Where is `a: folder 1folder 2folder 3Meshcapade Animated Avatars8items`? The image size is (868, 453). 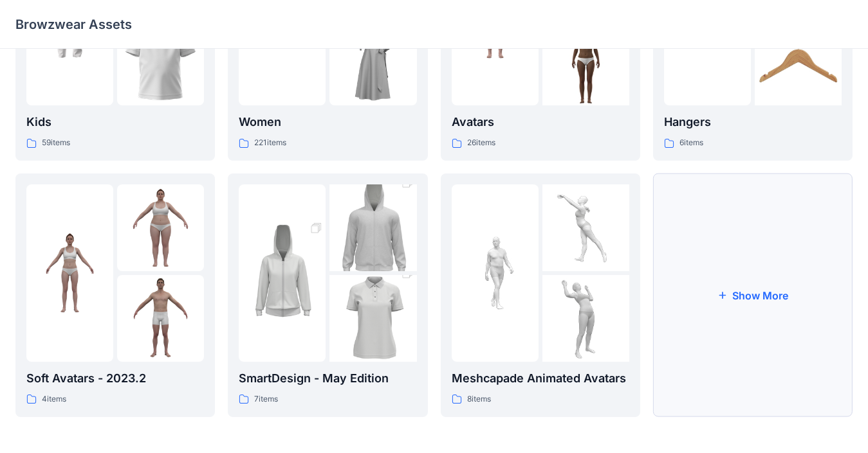
a: folder 1folder 2folder 3Meshcapade Animated Avatars8items is located at coordinates (540, 295).